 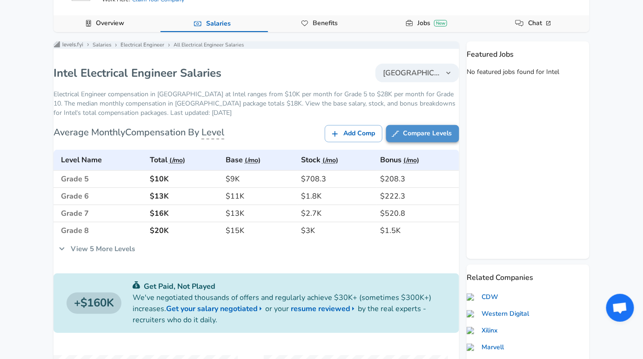 What do you see at coordinates (418, 214) in the screenshot?
I see `h6: $520.8` at bounding box center [418, 214].